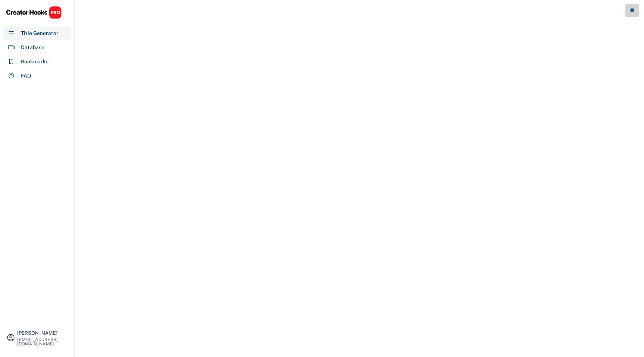 This screenshot has width=644, height=357. I want to click on div: Title Generator, so click(39, 33).